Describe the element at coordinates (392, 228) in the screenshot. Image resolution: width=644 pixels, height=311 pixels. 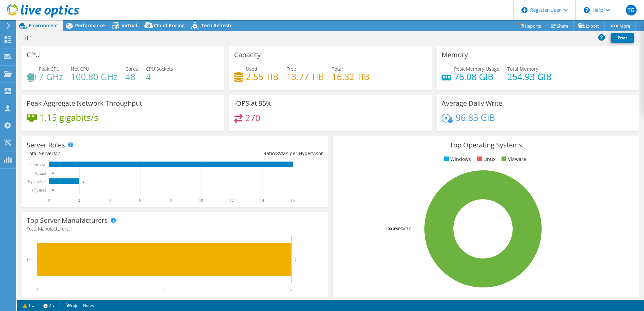
I see `tspan: 100.0%` at that location.